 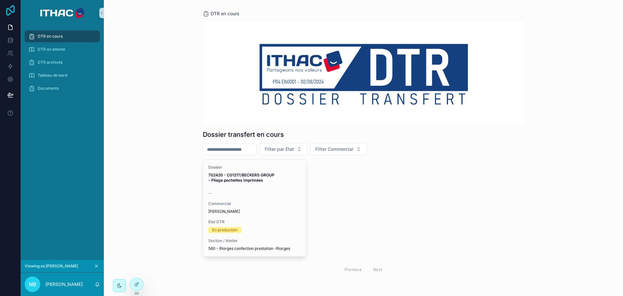 What do you see at coordinates (62, 49) in the screenshot?
I see `a: DTR en attente` at bounding box center [62, 49].